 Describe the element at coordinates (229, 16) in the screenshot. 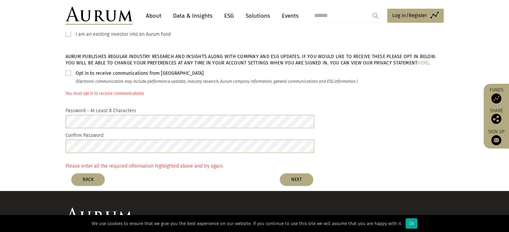

I see `a: ESG` at that location.